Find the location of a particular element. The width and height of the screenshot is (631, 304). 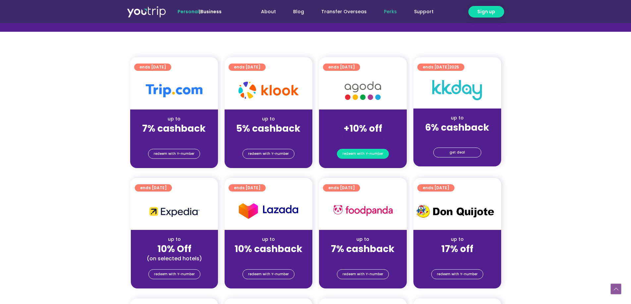

strong: 17% off is located at coordinates (457, 249).